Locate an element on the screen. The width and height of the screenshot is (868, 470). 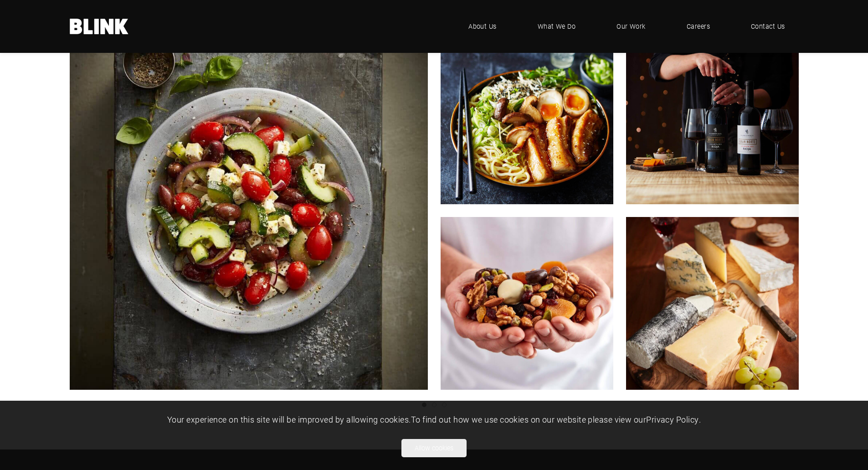
a: Careers is located at coordinates (698, 27).